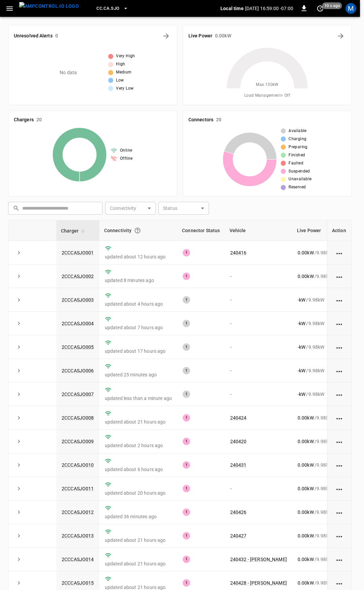 The image size is (364, 590). Describe the element at coordinates (33, 36) in the screenshot. I see `h6: Unresolved Alerts` at that location.